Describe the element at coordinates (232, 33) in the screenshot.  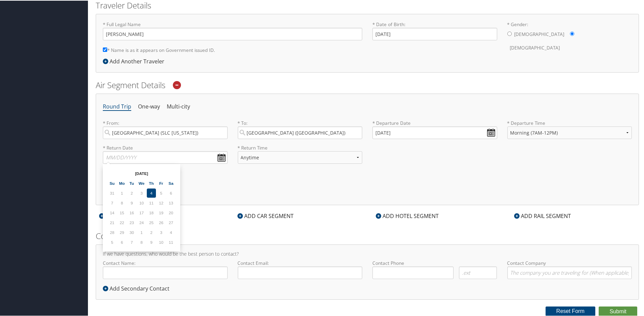
I see `input: * Full Legal Name` at that location.